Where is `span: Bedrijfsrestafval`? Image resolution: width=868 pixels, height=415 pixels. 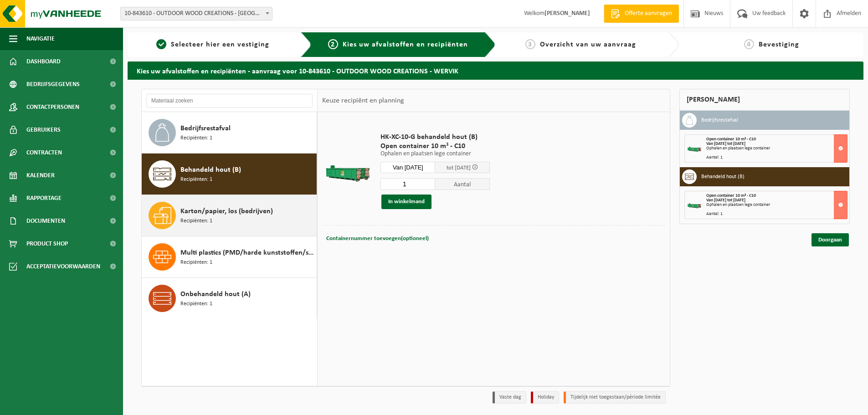
span: Bedrijfsrestafval is located at coordinates (206, 128).